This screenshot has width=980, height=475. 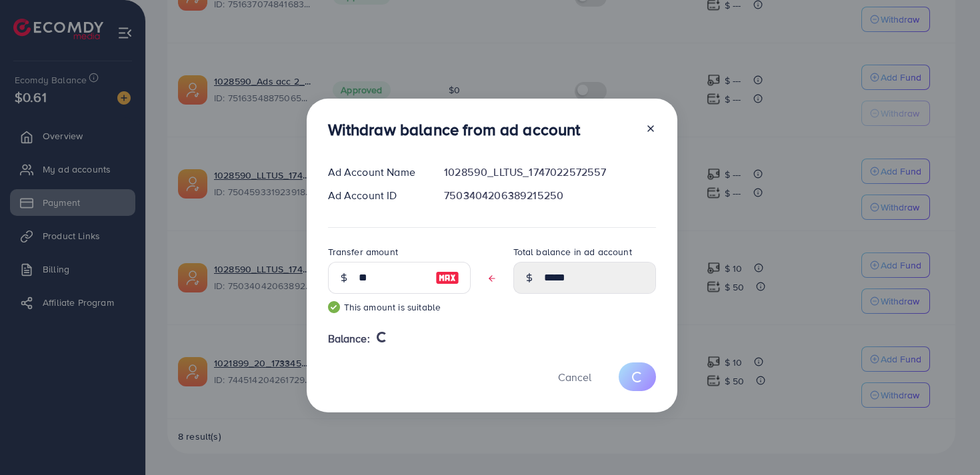 I want to click on label: Total balance in ad account, so click(x=573, y=252).